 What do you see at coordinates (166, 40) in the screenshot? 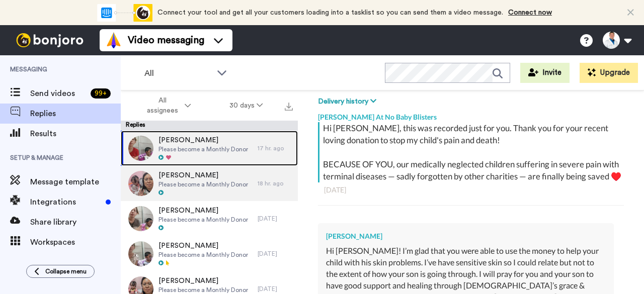
I see `span: Video messaging` at bounding box center [166, 40].